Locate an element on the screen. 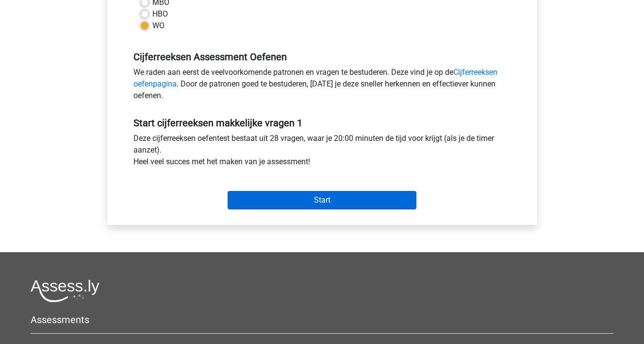  h5: Cijferreeksen Assessment Oefenen is located at coordinates (322, 57).